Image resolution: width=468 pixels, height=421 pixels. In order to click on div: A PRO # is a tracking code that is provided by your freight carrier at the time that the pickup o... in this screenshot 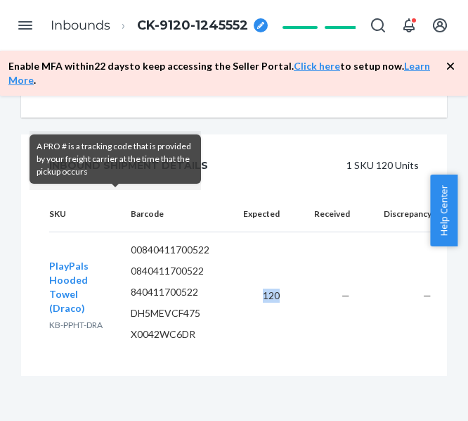, I will do `click(115, 159)`.